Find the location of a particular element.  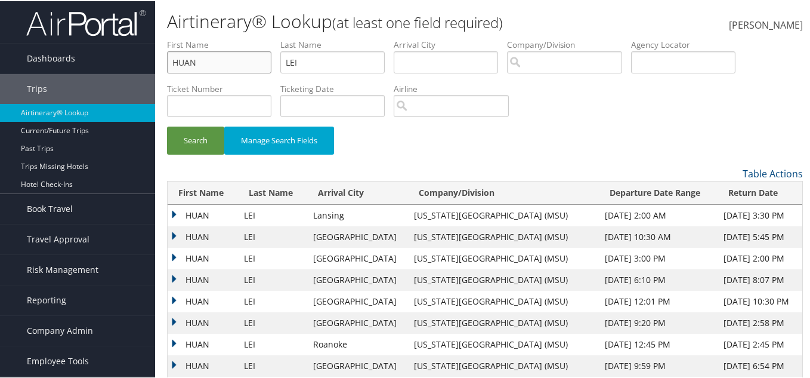

td: Lansing is located at coordinates (357, 214).